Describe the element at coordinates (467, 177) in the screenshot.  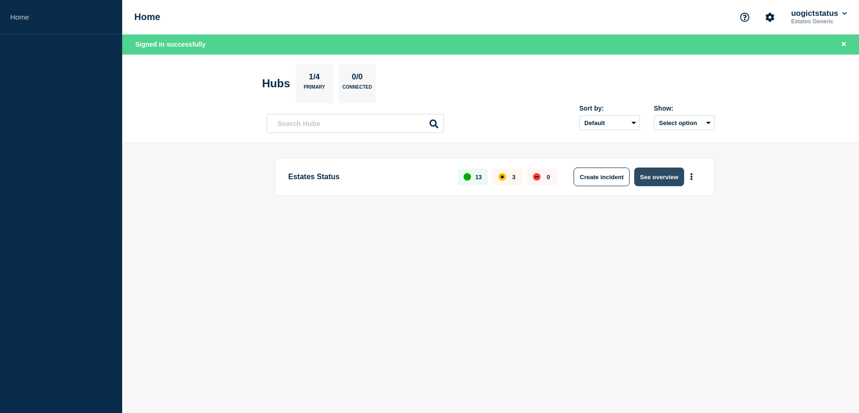
I see `div: up` at that location.